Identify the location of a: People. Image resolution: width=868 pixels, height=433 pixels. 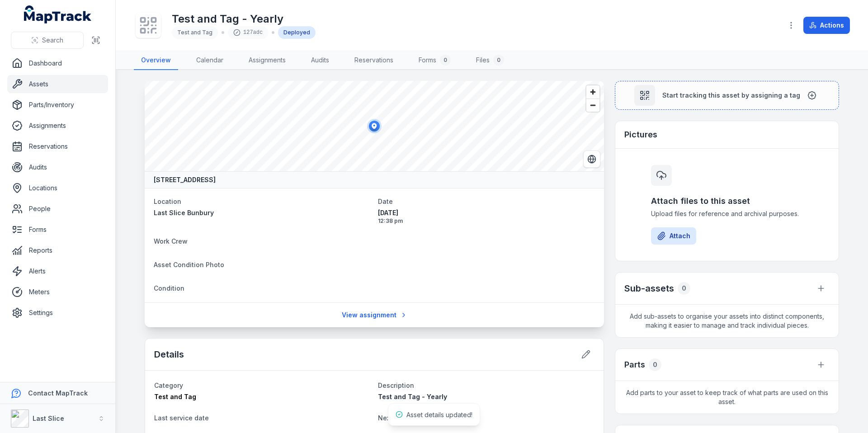
(57, 209).